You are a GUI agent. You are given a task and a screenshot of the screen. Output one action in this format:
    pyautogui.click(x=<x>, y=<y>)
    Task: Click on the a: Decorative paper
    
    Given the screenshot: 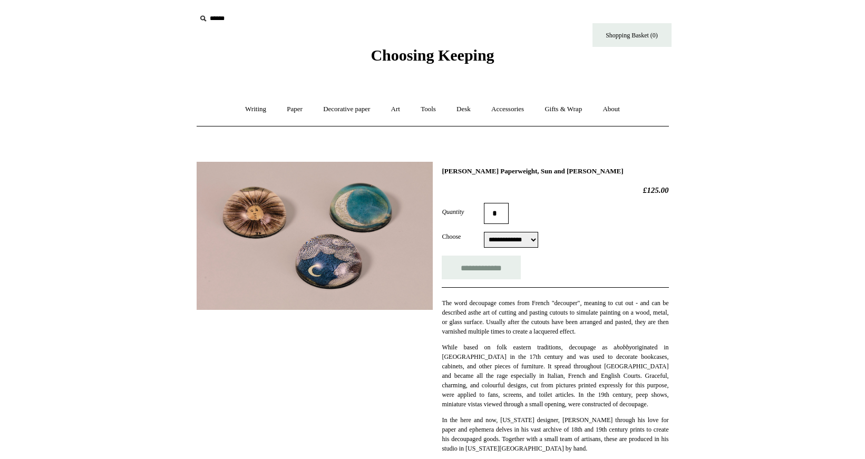 What is the action you would take?
    pyautogui.click(x=346, y=109)
    